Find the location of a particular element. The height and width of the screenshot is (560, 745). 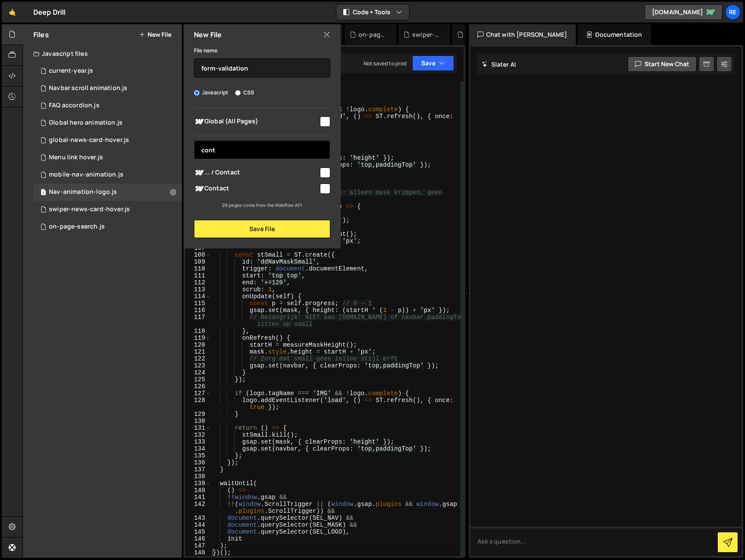

div: 137 is located at coordinates (198, 469).